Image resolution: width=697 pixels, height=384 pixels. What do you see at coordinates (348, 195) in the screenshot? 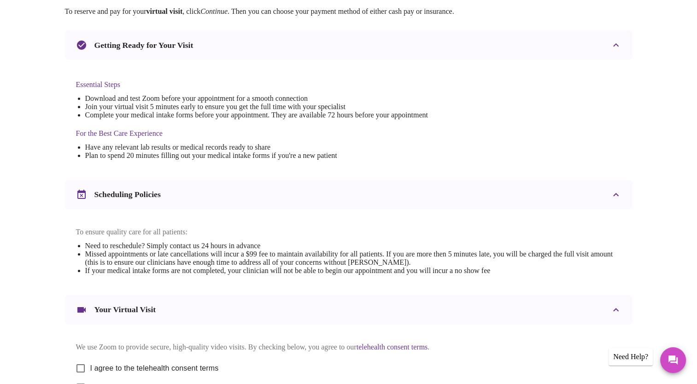
I see `div: Scheduling Policies` at bounding box center [348, 195].